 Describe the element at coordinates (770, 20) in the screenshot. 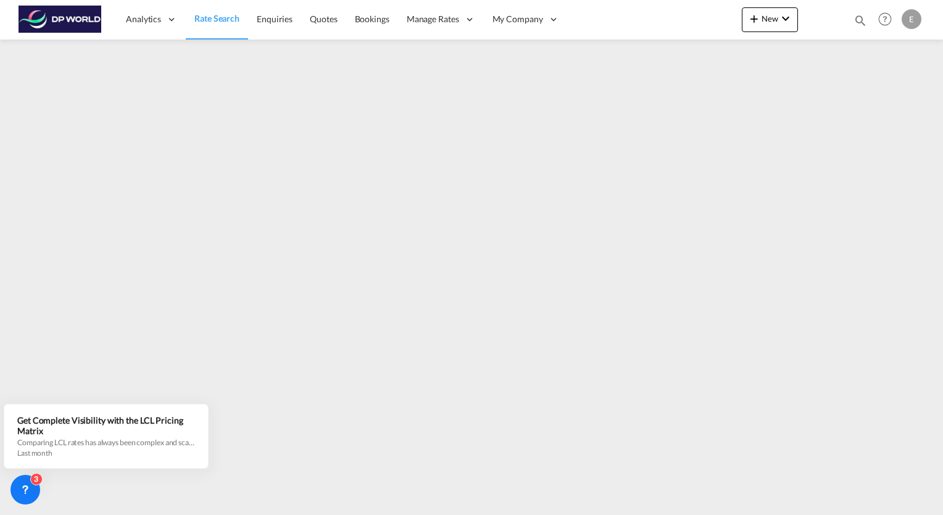

I see `button: icon-plus 400-fgNewicon-chevron-down` at that location.